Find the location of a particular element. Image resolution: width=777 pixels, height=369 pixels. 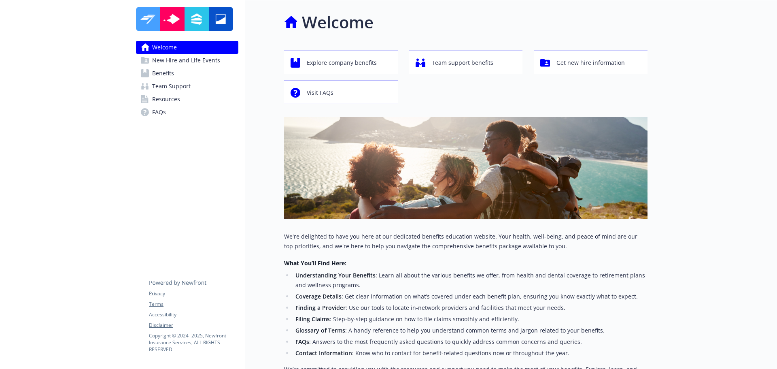

li: : Answers to the most frequently asked questions to quickly address common concerns and queries. is located at coordinates (470, 342).